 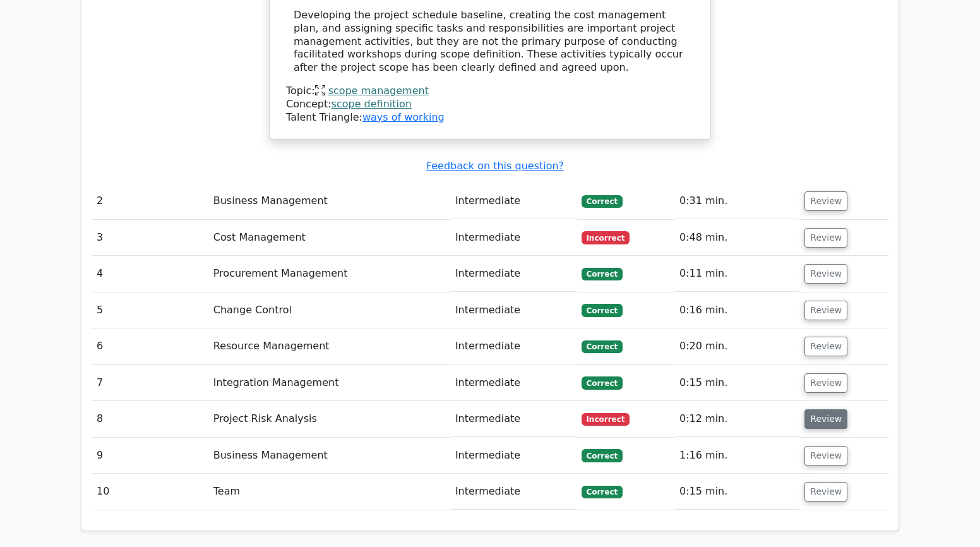 What do you see at coordinates (150, 455) in the screenshot?
I see `td: 9` at bounding box center [150, 455].